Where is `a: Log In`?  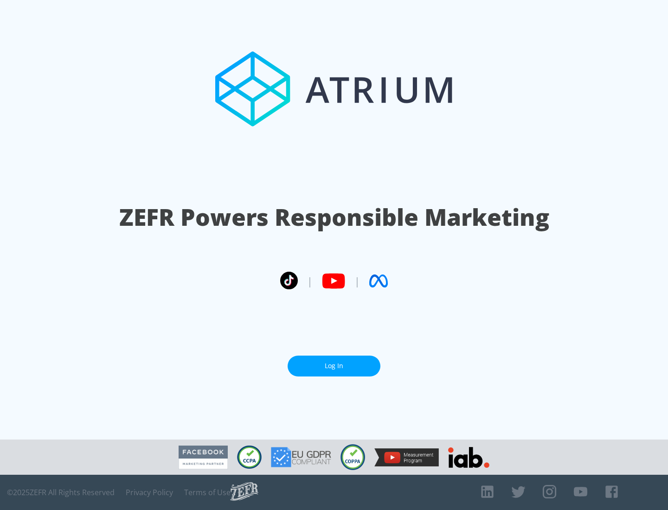
a: Log In is located at coordinates (334, 366).